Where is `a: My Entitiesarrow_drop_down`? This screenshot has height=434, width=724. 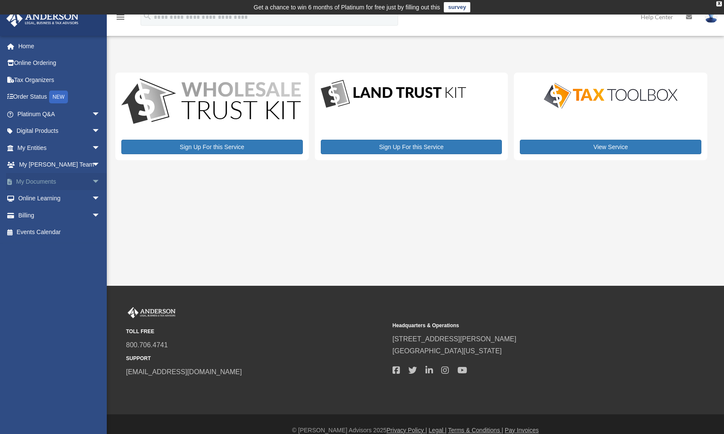 a: My Entitiesarrow_drop_down is located at coordinates (59, 148).